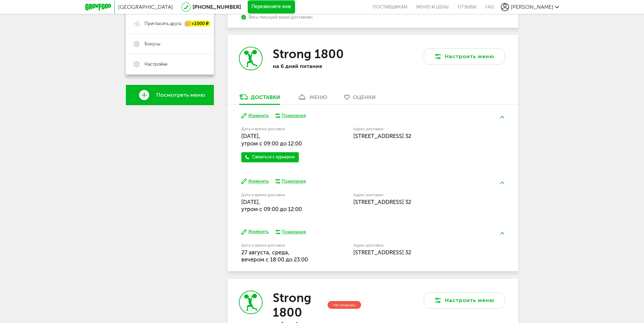 Image resolution: width=644 pixels, height=323 pixels. Describe the element at coordinates (170, 24) in the screenshot. I see `a: Пригласить друга +1000 ₽` at that location.